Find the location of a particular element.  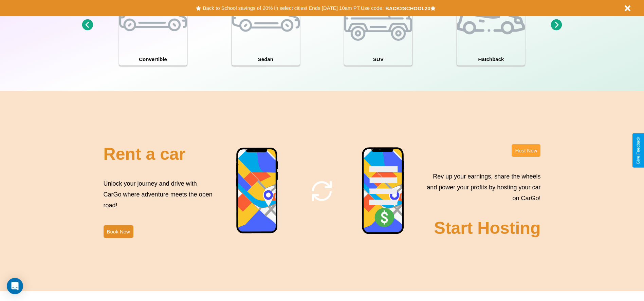

button: Book Now is located at coordinates (119, 232).